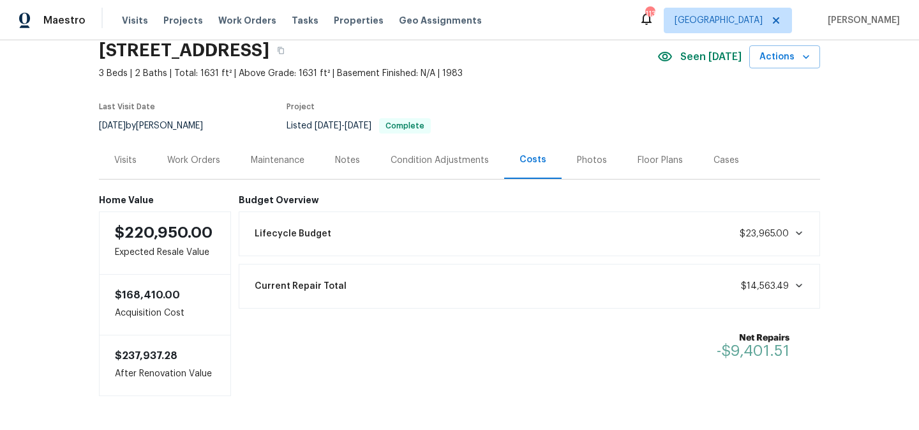  What do you see at coordinates (533, 160) in the screenshot?
I see `div: Costs` at bounding box center [533, 160].